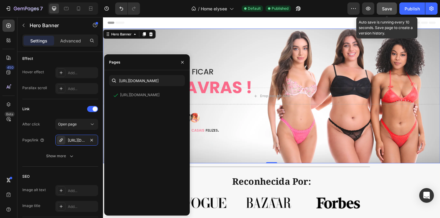  I want to click on div: Beta, so click(9, 114).